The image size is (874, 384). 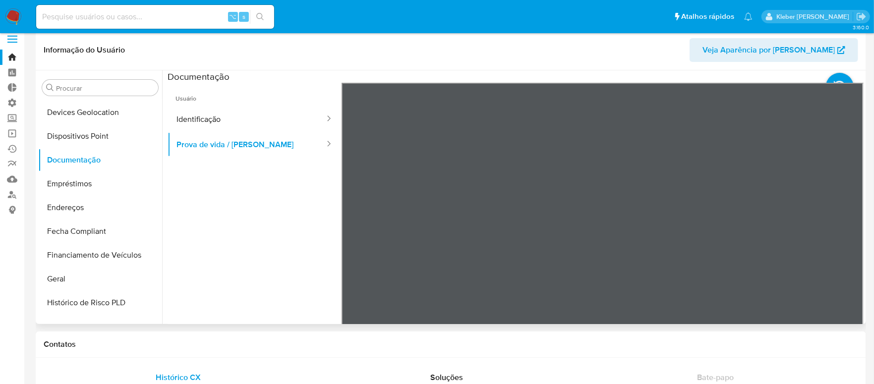 What do you see at coordinates (155, 17) in the screenshot?
I see `input: Pesquise usuários ou casos...` at bounding box center [155, 17].